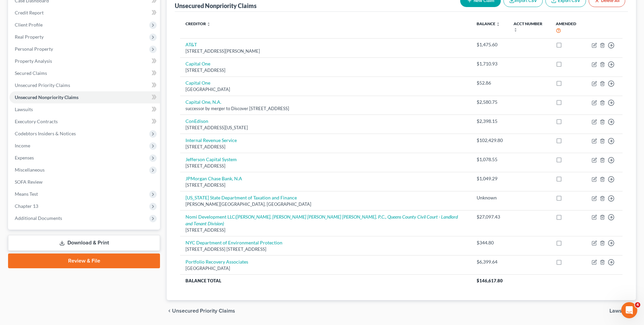 The image size is (644, 325). Describe the element at coordinates (214, 178) in the screenshot. I see `a: JPMorgan Chase Bank, N.A` at that location.